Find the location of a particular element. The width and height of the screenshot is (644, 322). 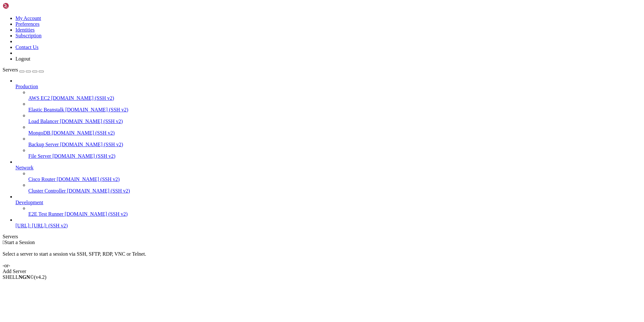

span: Servers is located at coordinates (10, 69).